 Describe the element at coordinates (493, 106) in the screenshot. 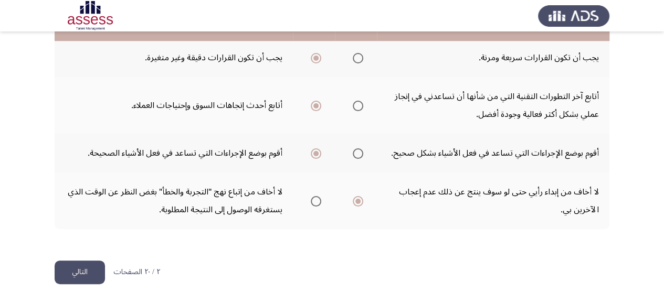

I see `td: أتابع آخر التطورات التقنية التي من شأنها أن تساعدني في إنجاز عملي بشكل أكثر فعالية وجودة أفضل.` at that location.